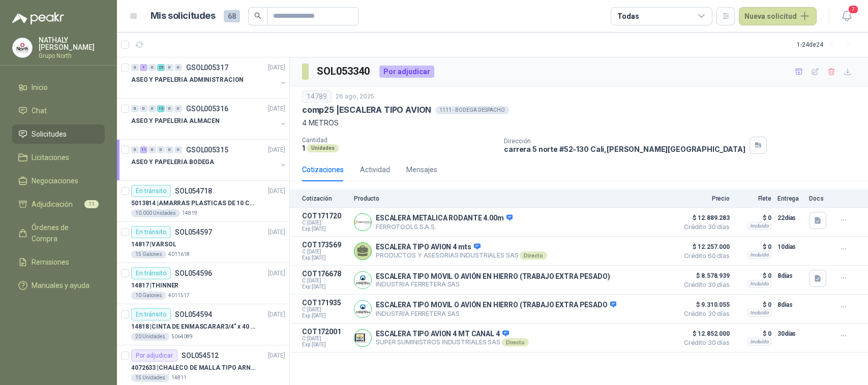 This screenshot has height=385, width=868. Describe the element at coordinates (161, 109) in the screenshot. I see `div: 13` at that location.